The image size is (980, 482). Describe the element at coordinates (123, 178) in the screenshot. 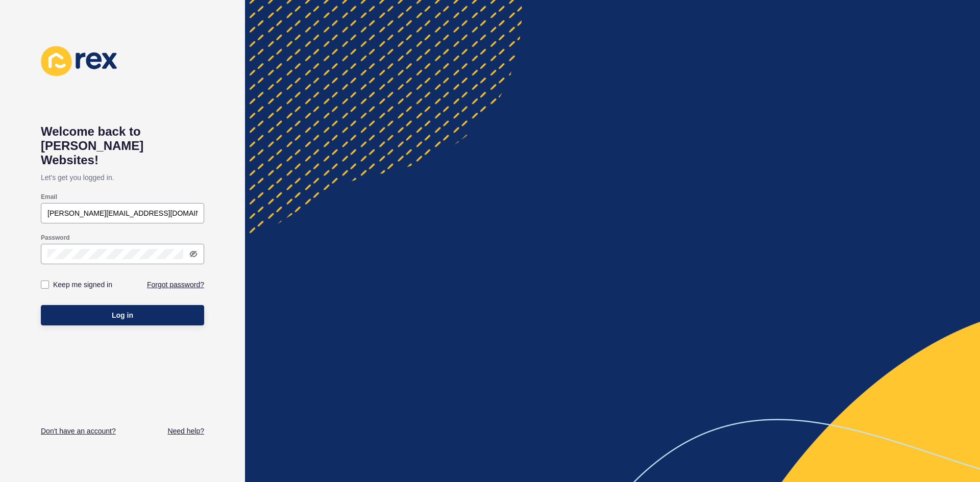

I see `p: Let's get you logged in.` at that location.